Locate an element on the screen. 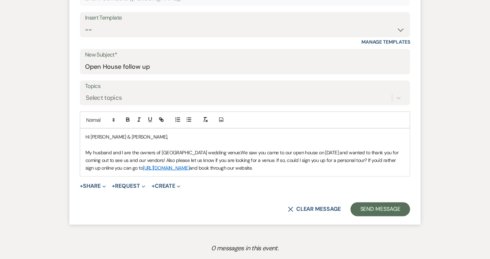 The width and height of the screenshot is (490, 259). a: Manage Templates is located at coordinates (386, 42).